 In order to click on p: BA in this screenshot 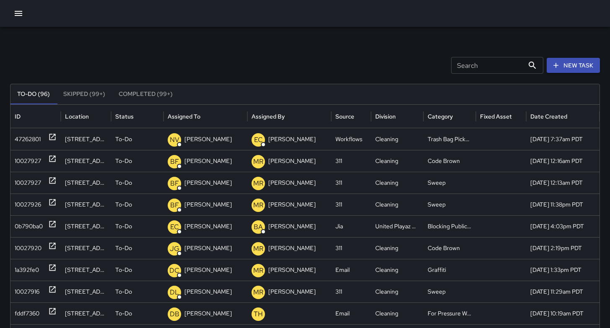, I will do `click(258, 227)`.